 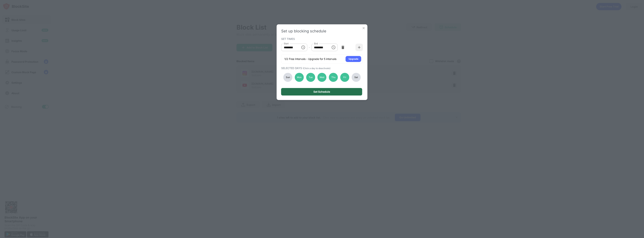 I want to click on div: SELECTED DAYS, so click(x=321, y=68).